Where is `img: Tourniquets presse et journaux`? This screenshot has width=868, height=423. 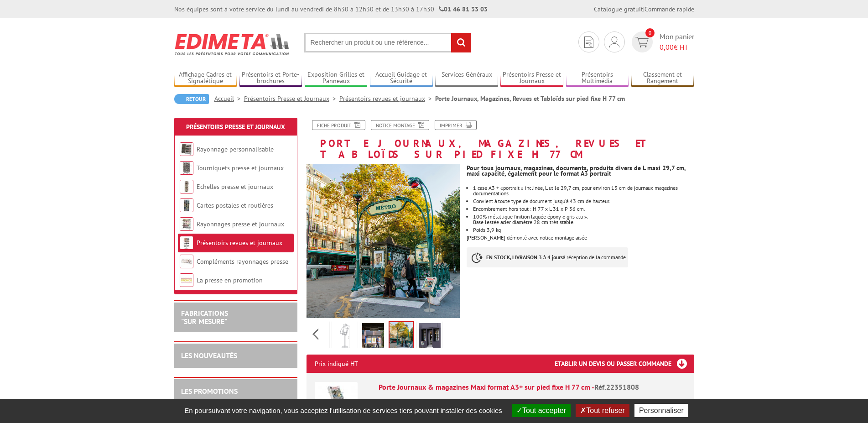
img: Tourniquets presse et journaux is located at coordinates (187, 168).